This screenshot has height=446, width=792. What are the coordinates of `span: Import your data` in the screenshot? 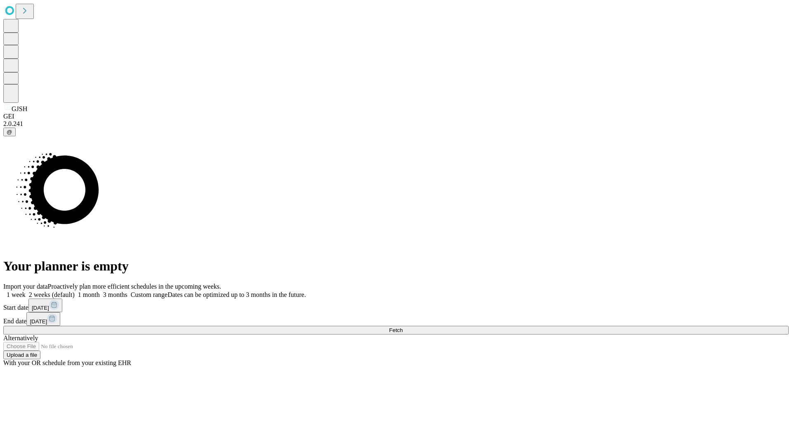 It's located at (26, 286).